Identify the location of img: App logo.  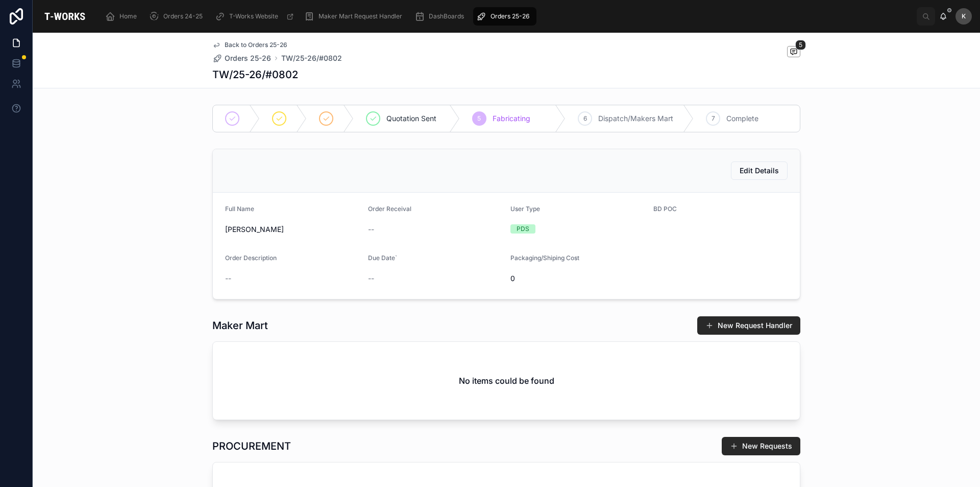
(65, 17).